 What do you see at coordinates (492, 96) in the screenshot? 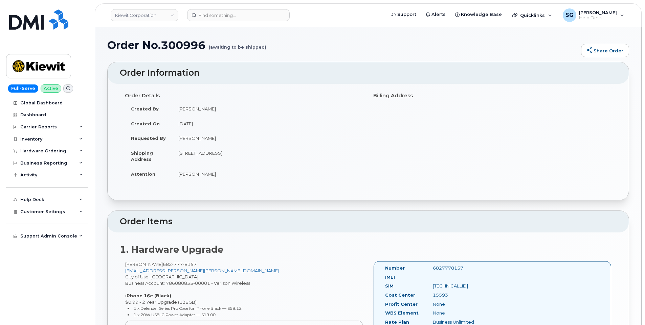
I see `h4: Billing Address` at bounding box center [492, 96].